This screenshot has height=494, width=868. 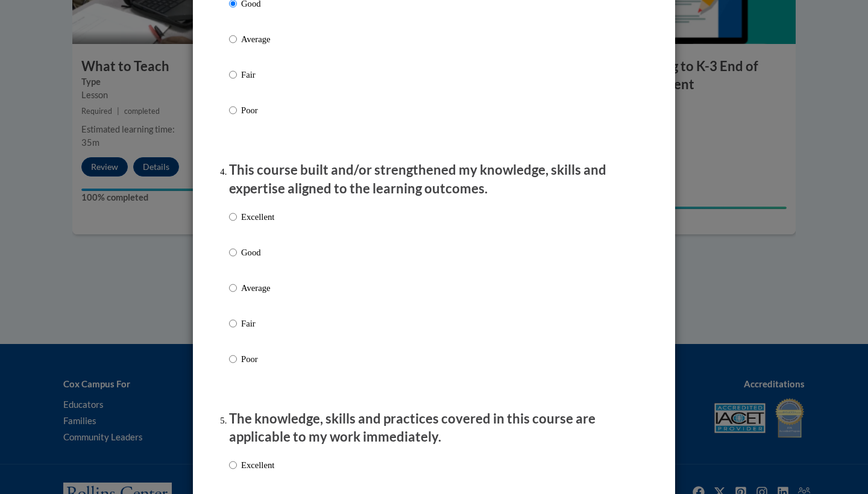 I want to click on p: This course built and/or strengthened my knowledge, skills and expertise aligned to the learning ..., so click(x=434, y=180).